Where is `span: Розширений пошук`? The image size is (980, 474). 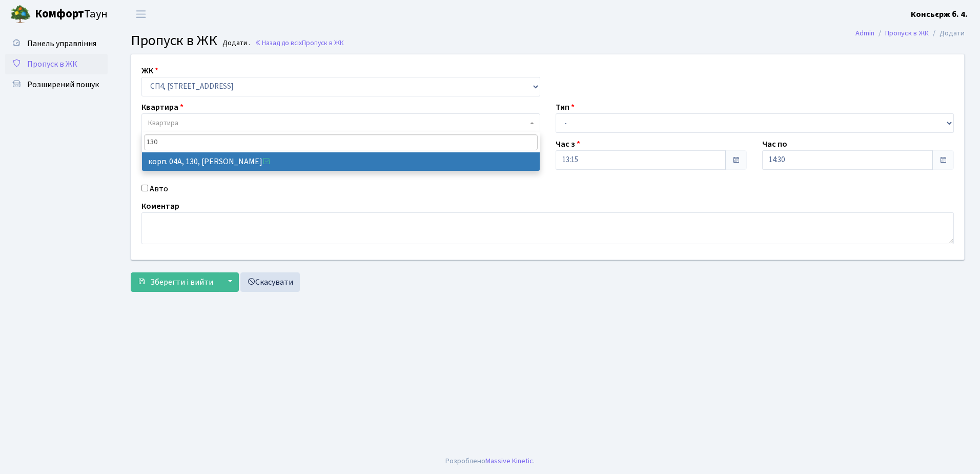 span: Розширений пошук is located at coordinates (63, 85).